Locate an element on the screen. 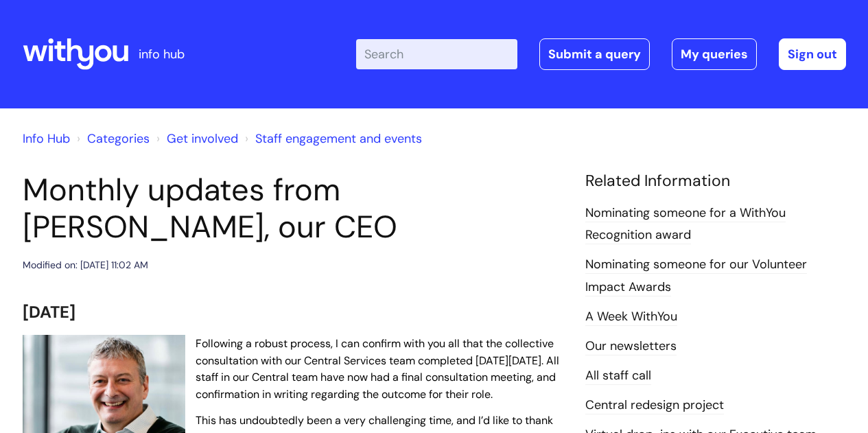  a: My queries is located at coordinates (714, 54).